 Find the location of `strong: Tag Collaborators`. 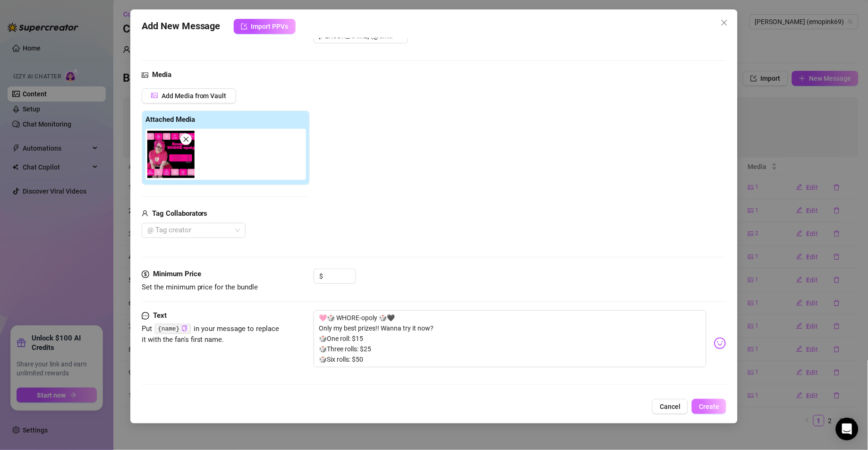

strong: Tag Collaborators is located at coordinates (180, 213).